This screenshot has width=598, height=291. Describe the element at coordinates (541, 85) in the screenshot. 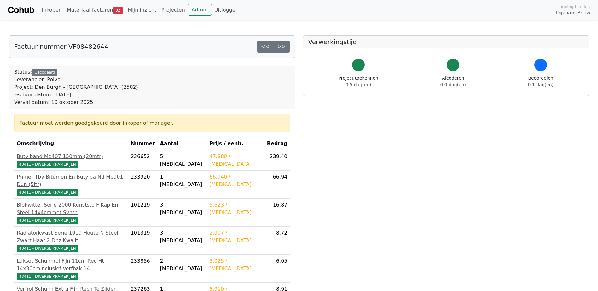

I see `span: 0.1 dag(en)` at that location.